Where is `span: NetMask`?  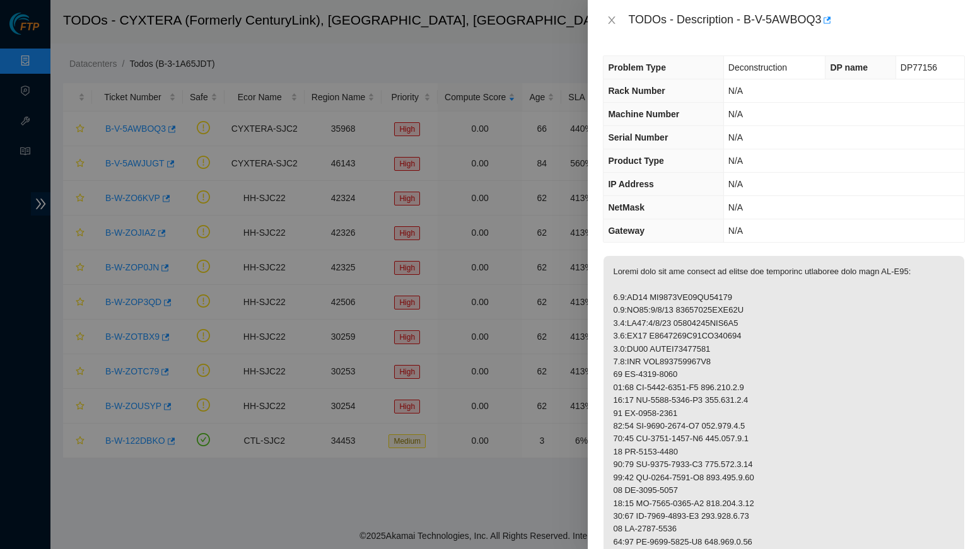
span: NetMask is located at coordinates (626, 208).